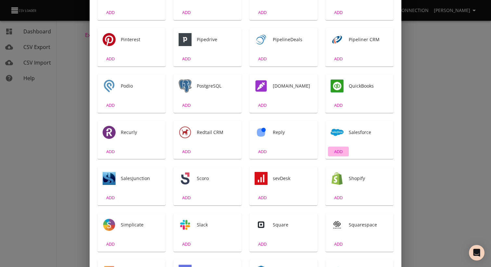 The width and height of the screenshot is (491, 267). Describe the element at coordinates (185, 86) in the screenshot. I see `img: PostgreSQL` at that location.